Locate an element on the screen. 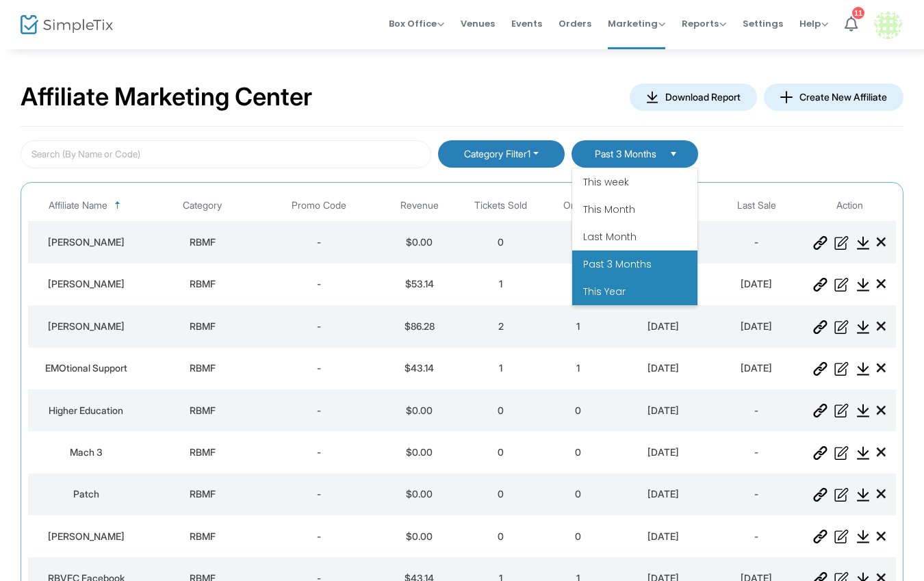  button: Category Filter1 is located at coordinates (501, 154).